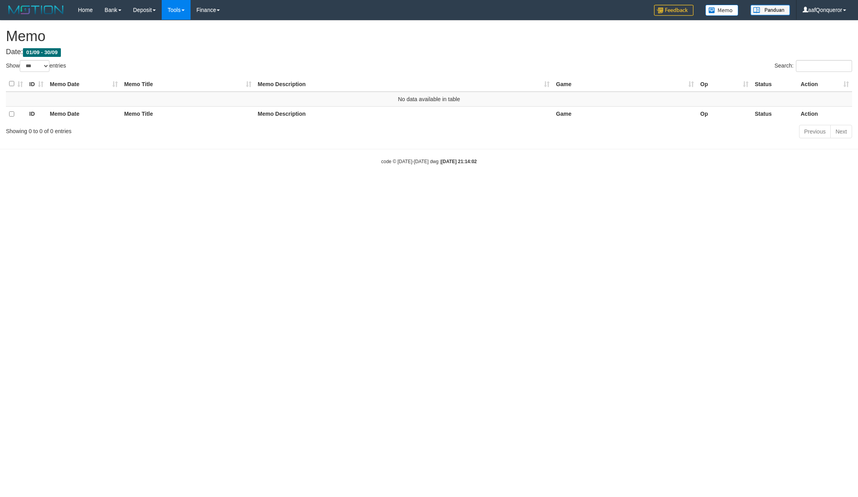 Image resolution: width=858 pixels, height=497 pixels. I want to click on th: Memo Title: activate to sort column ascending, so click(188, 84).